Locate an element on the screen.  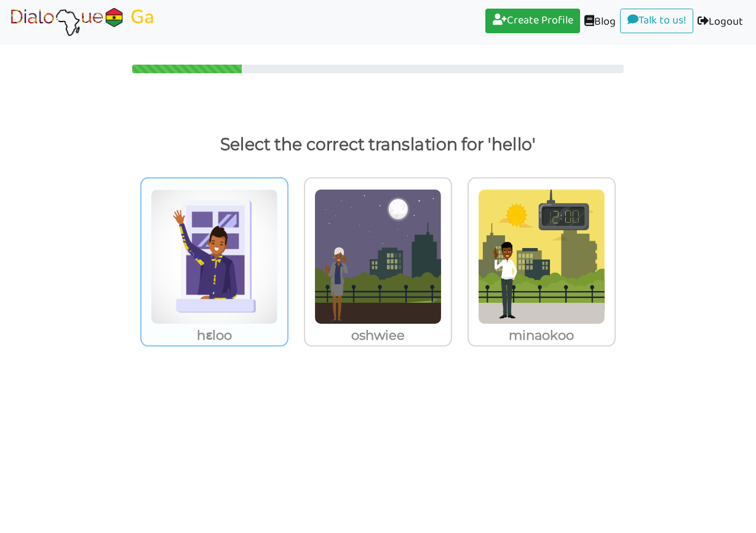
a: Blog is located at coordinates (600, 22).